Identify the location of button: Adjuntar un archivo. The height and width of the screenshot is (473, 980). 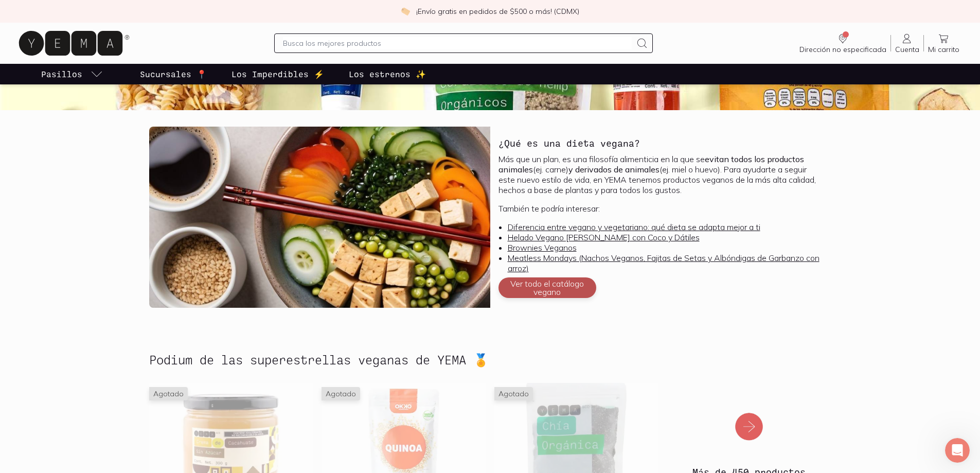
(53, 342).